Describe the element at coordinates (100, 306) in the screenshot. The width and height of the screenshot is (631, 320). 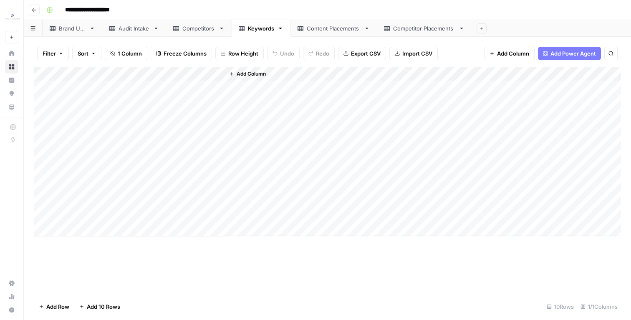
I see `button: Add 10 Rows` at that location.